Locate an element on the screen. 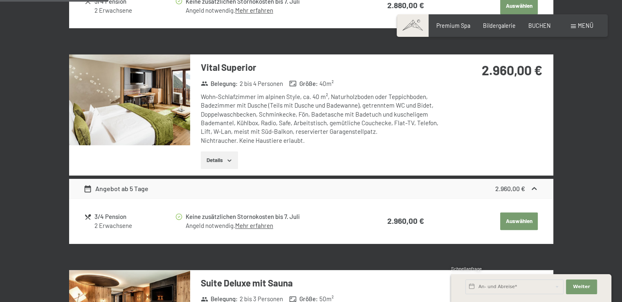  button: Details is located at coordinates (219, 160).